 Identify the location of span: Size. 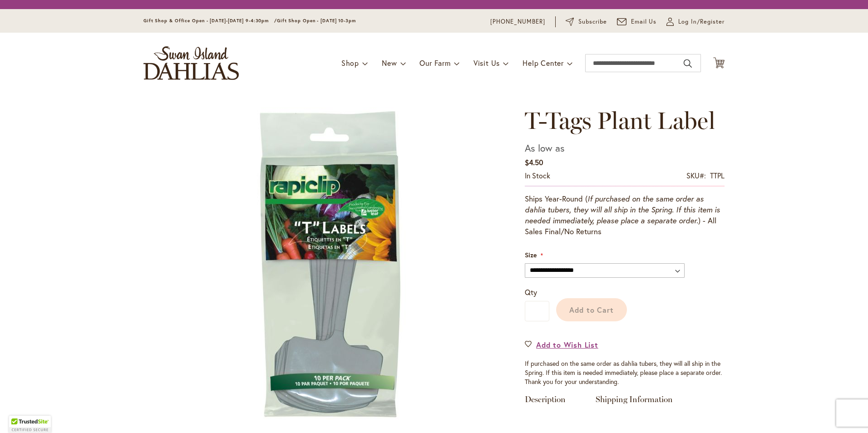
(530, 255).